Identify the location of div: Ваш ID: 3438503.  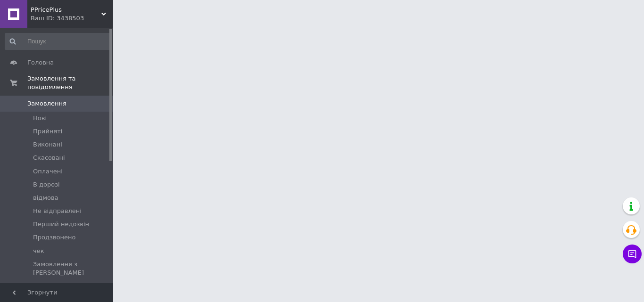
(72, 18).